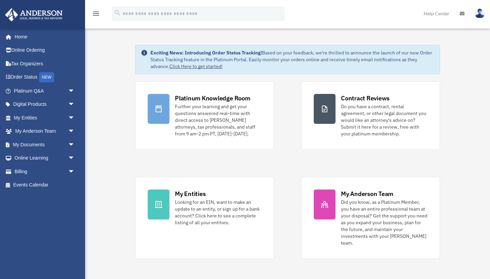 This screenshot has width=490, height=279. I want to click on a: Online Learningarrow_drop_down, so click(45, 158).